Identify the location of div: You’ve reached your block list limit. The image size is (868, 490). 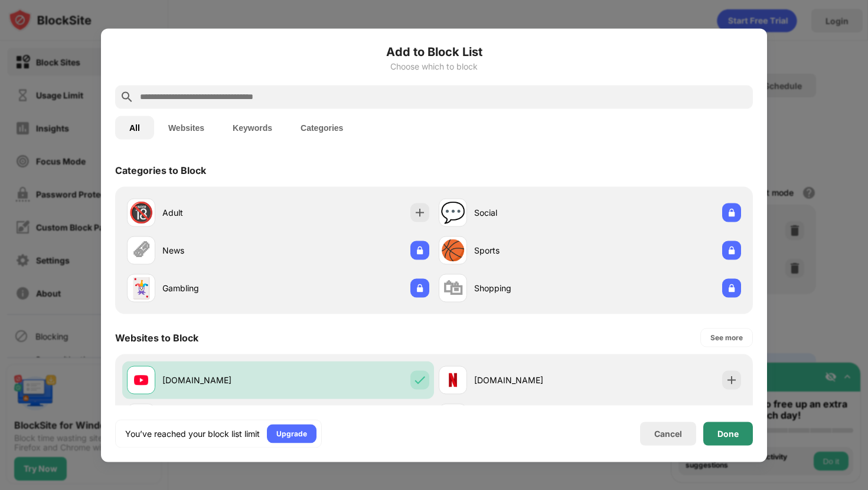
(192, 433).